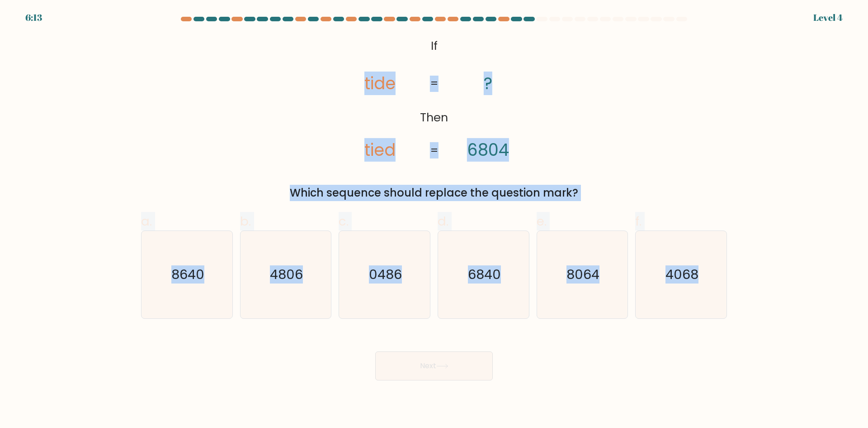 The image size is (868, 428). I want to click on text: 4806, so click(286, 274).